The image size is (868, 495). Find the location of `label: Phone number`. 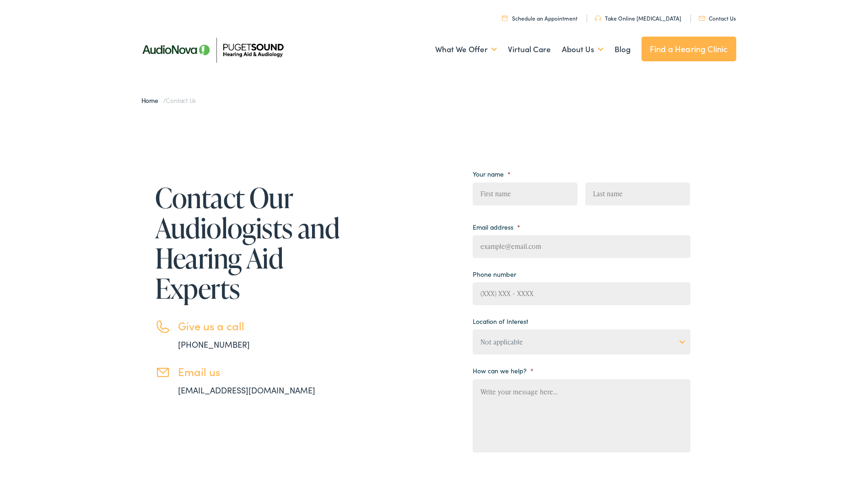

label: Phone number is located at coordinates (494, 274).